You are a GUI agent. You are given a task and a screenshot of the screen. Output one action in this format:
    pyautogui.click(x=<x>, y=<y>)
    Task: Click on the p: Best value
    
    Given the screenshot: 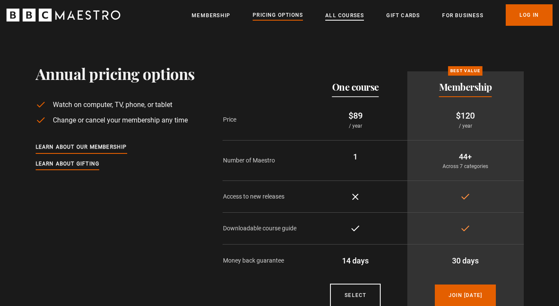 What is the action you would take?
    pyautogui.click(x=466, y=71)
    